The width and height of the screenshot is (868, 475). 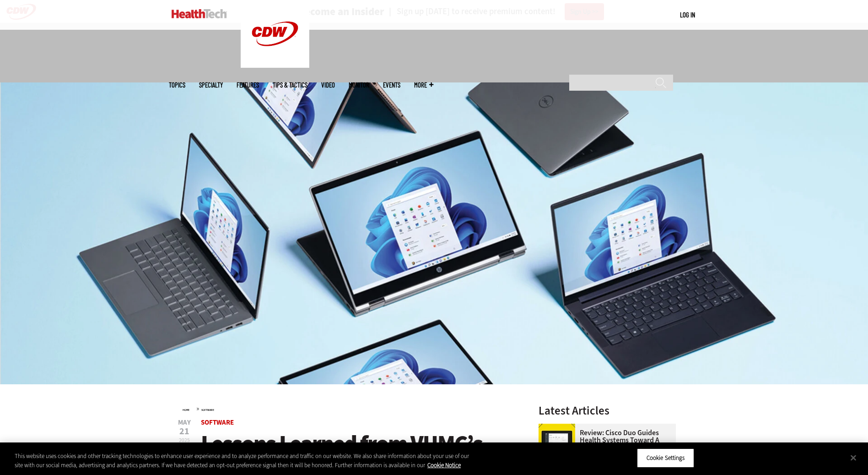 I want to click on div: User menu, so click(x=688, y=15).